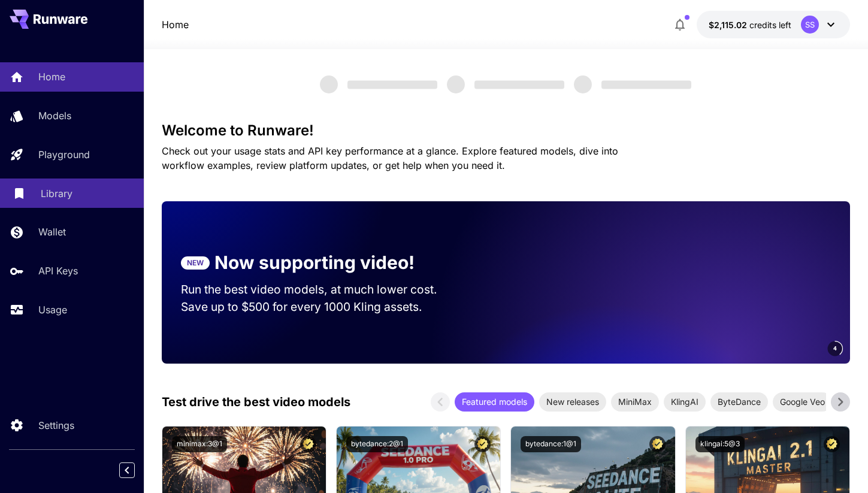  I want to click on p: Now supporting video!, so click(315, 263).